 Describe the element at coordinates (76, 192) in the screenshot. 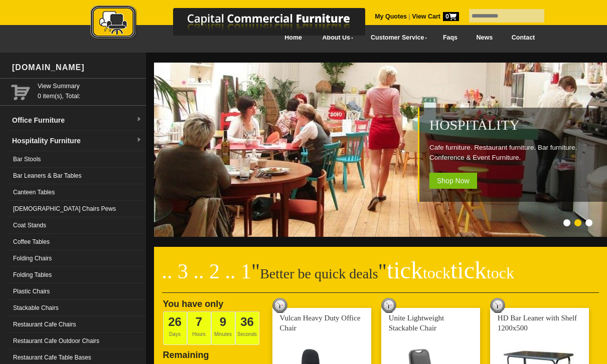

I see `a: Canteen Tables` at that location.